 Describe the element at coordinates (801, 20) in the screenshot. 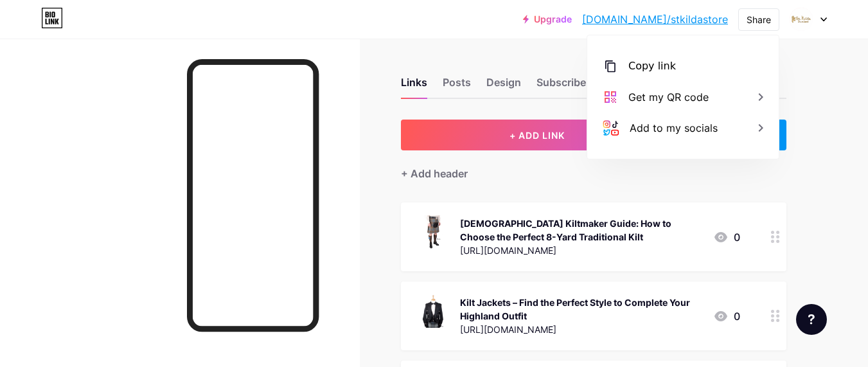

I see `img: stkildastore` at that location.